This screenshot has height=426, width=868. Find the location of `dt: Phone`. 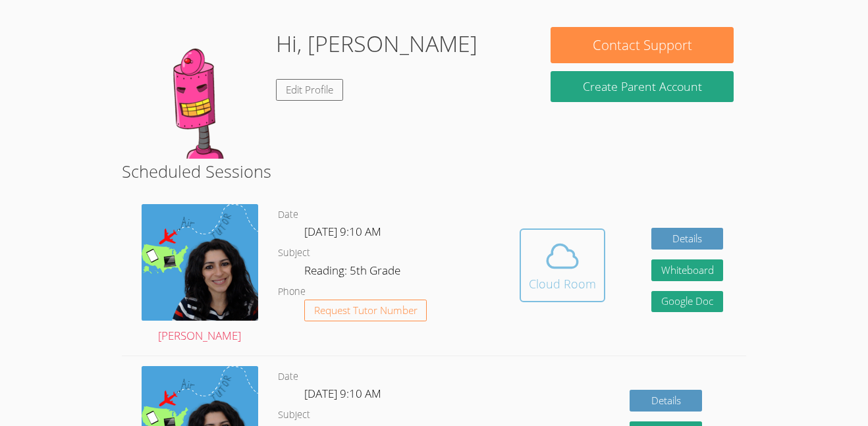

dt: Phone is located at coordinates (292, 292).